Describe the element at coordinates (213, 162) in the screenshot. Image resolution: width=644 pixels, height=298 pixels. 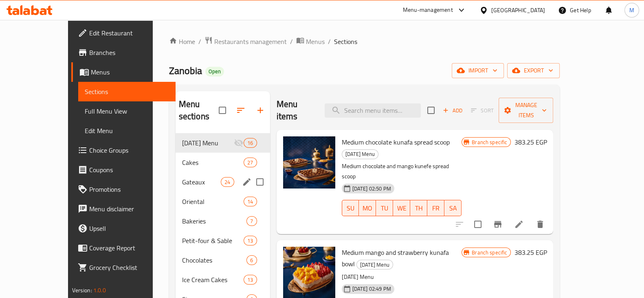
I see `div: Cakes` at that location.